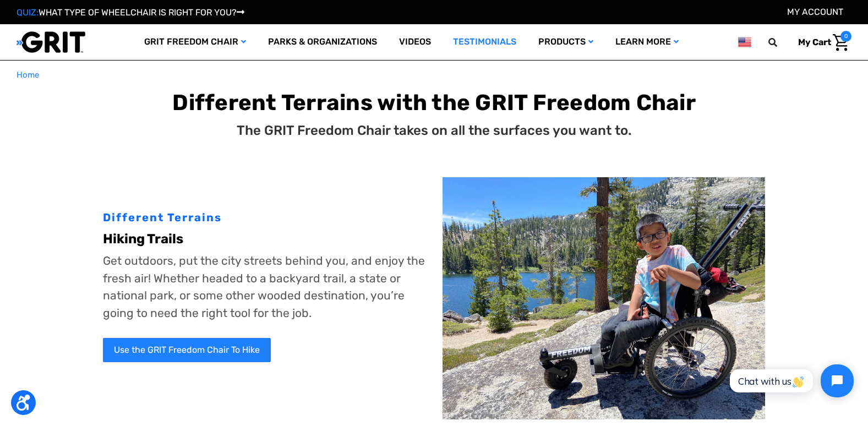 The width and height of the screenshot is (868, 426). Describe the element at coordinates (169, 50) in the screenshot. I see `span: Phone Number` at that location.